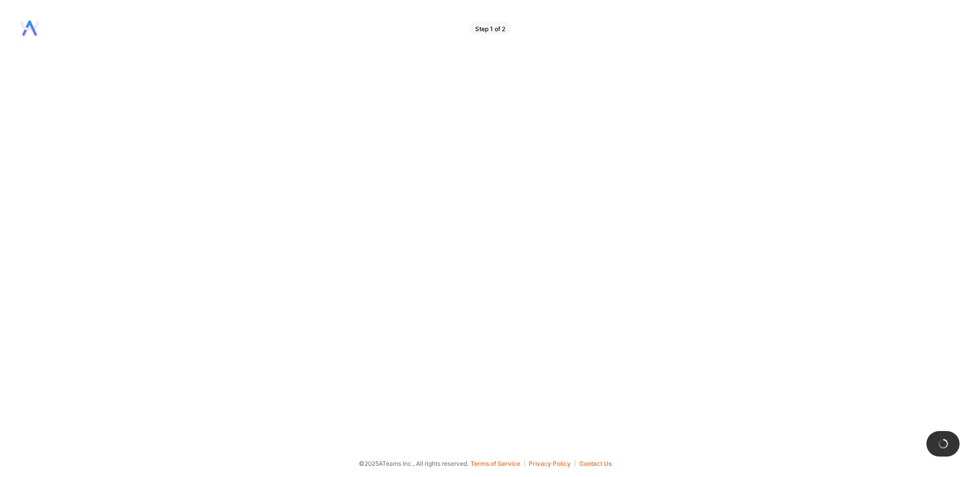 The height and width of the screenshot is (477, 980). I want to click on button: Contact Us, so click(595, 463).